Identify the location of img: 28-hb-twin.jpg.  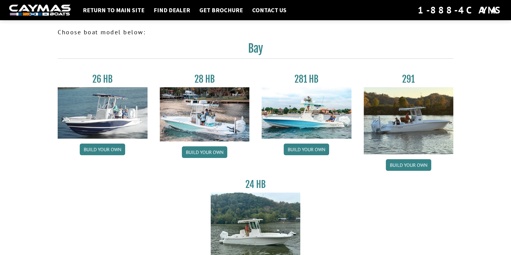
(306, 113).